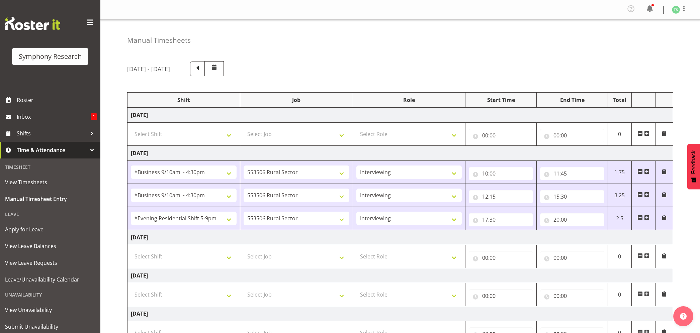 This screenshot has height=333, width=700. What do you see at coordinates (676, 10) in the screenshot?
I see `img: tanya-stebbing1954.jpg` at bounding box center [676, 10].